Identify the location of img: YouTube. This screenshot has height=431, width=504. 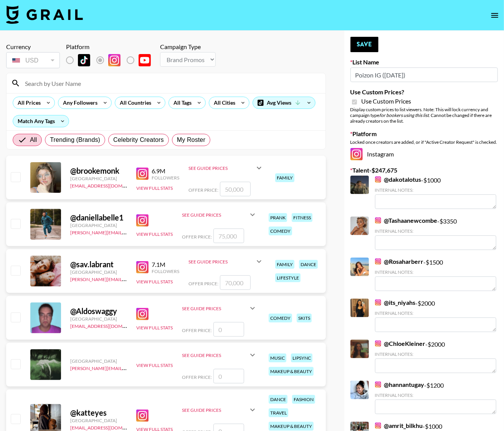
(145, 61).